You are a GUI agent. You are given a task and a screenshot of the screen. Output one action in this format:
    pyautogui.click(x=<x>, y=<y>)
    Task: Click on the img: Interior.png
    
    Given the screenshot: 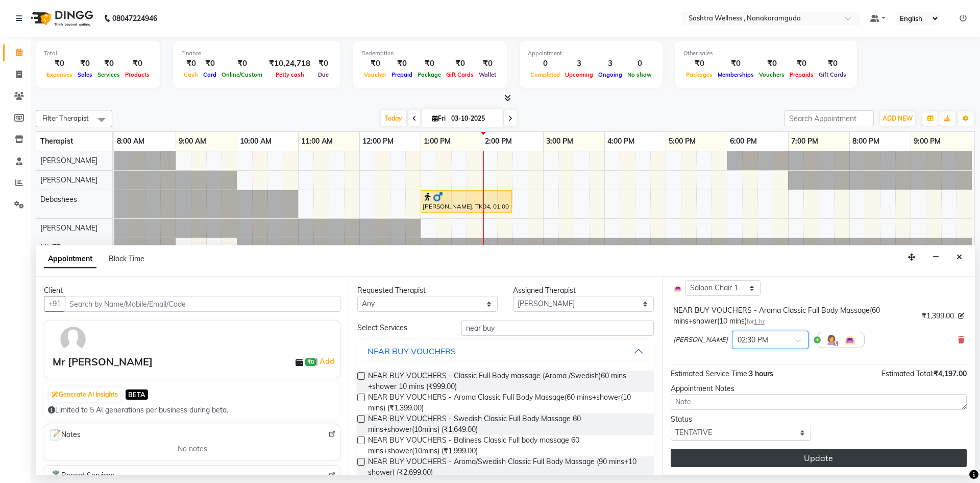 What is the action you would take?
    pyautogui.click(x=678, y=288)
    